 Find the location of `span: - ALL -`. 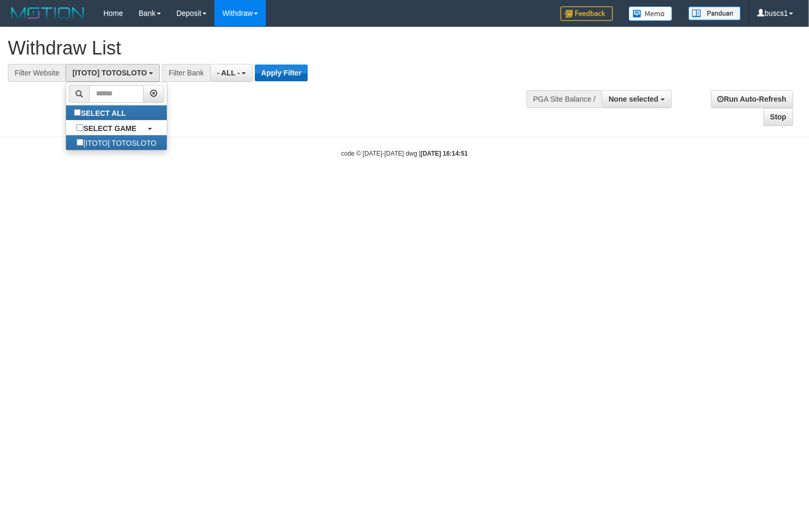

span: - ALL - is located at coordinates (229, 73).